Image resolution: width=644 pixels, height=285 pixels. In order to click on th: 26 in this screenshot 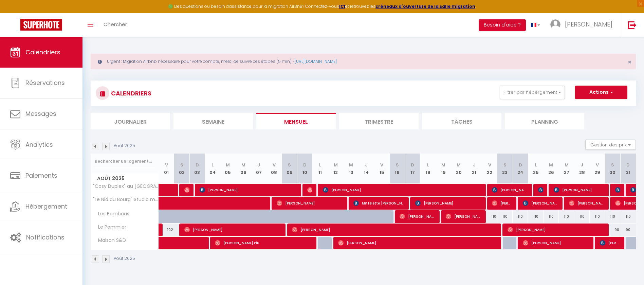, I will do `click(551, 169)`.